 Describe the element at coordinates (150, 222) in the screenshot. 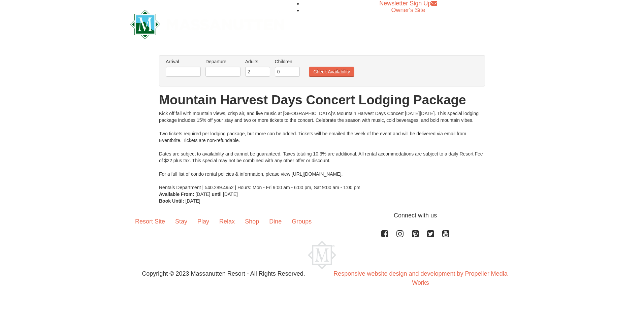

I see `a: Resort Site` at that location.